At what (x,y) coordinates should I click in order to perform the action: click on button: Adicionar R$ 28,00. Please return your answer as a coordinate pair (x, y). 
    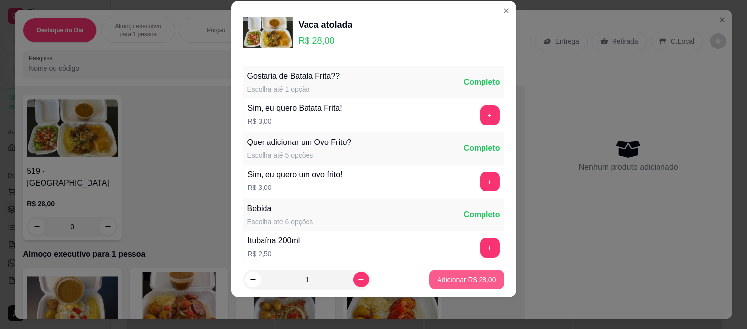
    Looking at the image, I should click on (466, 279).